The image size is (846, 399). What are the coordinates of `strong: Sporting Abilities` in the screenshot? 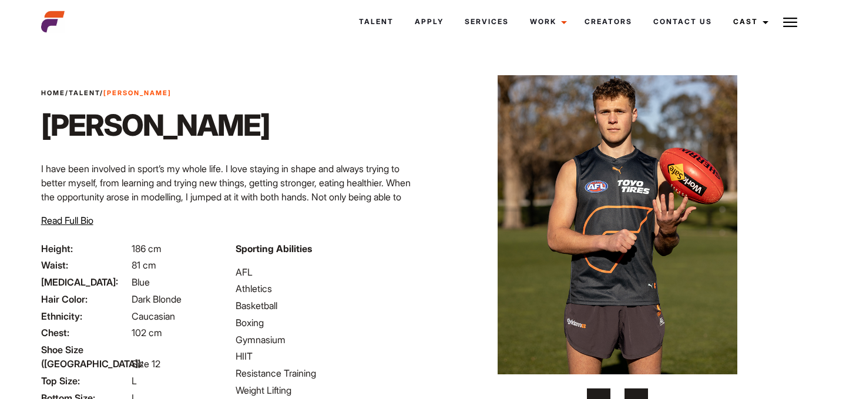 It's located at (274, 248).